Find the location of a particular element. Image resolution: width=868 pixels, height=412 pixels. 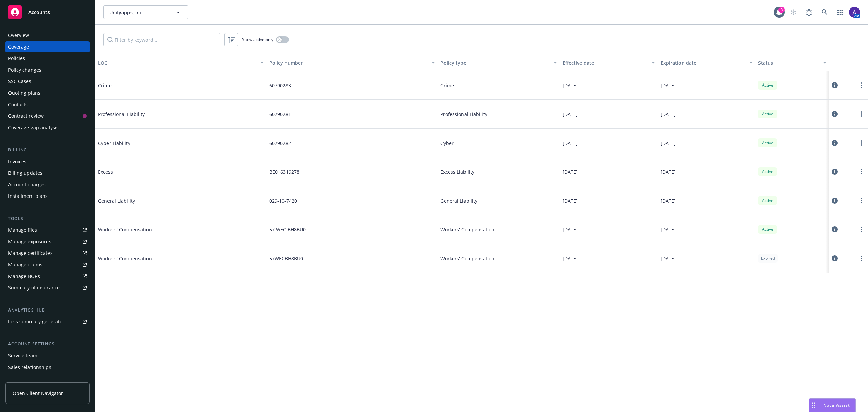

div: SSC Cases is located at coordinates (19, 81).